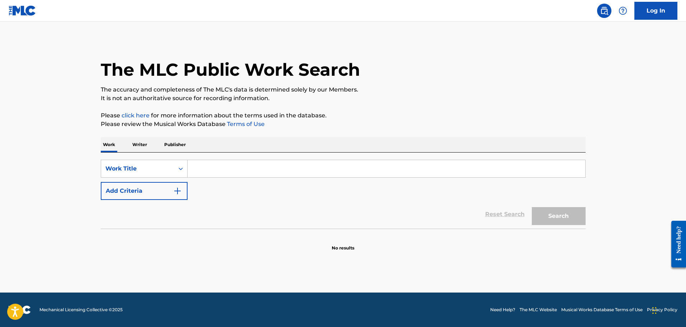 This screenshot has width=686, height=327. I want to click on a: The MLC Website, so click(539, 310).